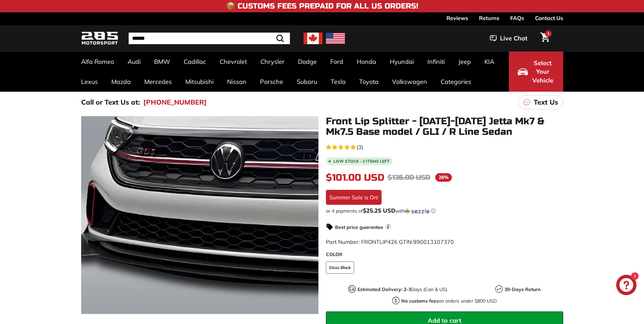 The image size is (644, 324). What do you see at coordinates (457, 18) in the screenshot?
I see `a: Reviews` at bounding box center [457, 18].